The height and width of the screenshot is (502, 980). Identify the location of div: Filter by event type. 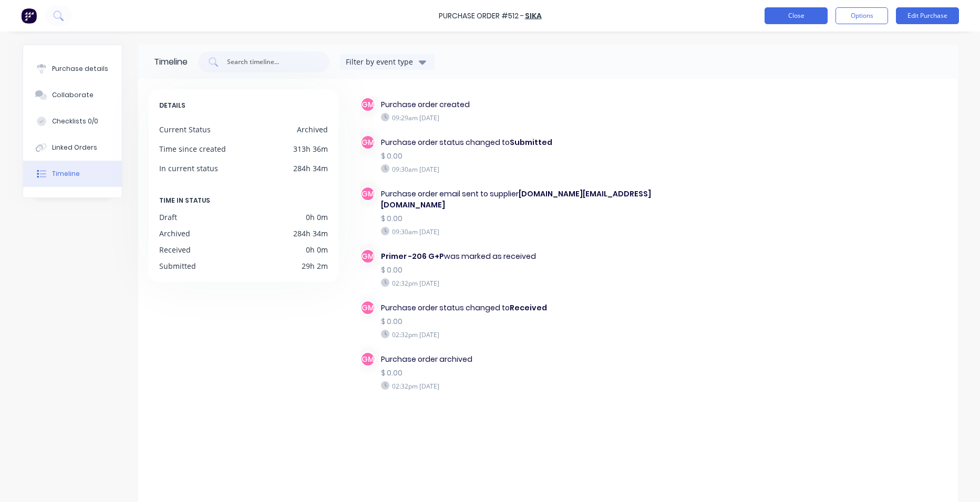
(381, 62).